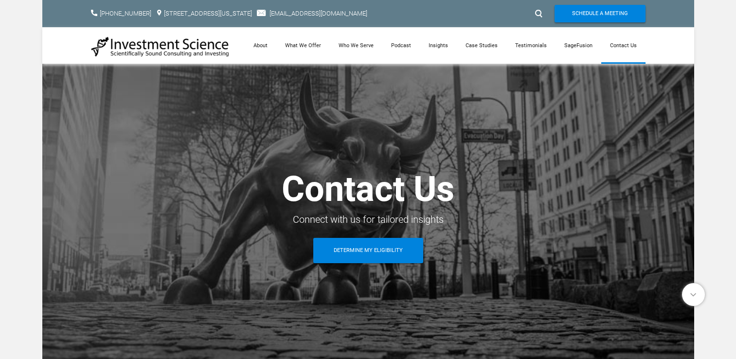 The image size is (736, 359). I want to click on a: Testimonials, so click(531, 45).